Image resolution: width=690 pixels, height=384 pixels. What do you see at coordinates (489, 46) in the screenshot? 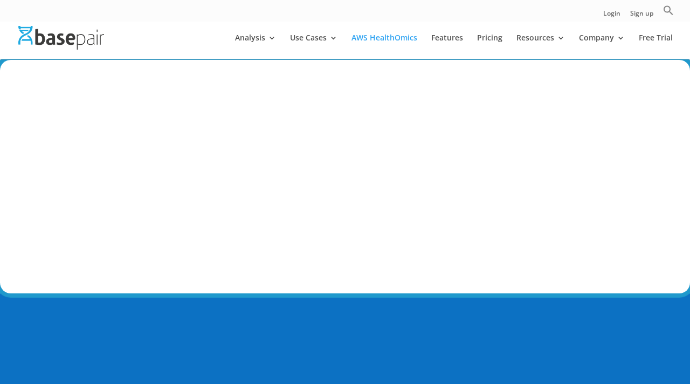
I see `a: Pricing` at bounding box center [489, 46].